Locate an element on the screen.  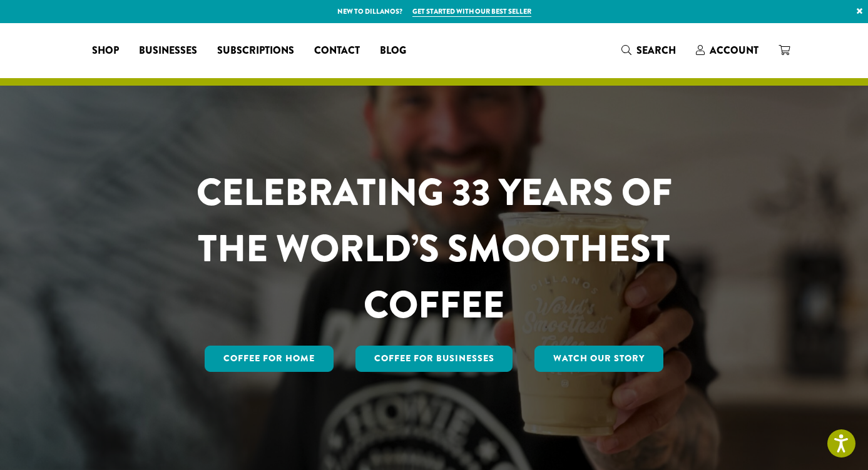
a: Watch Our Story is located at coordinates (599, 359).